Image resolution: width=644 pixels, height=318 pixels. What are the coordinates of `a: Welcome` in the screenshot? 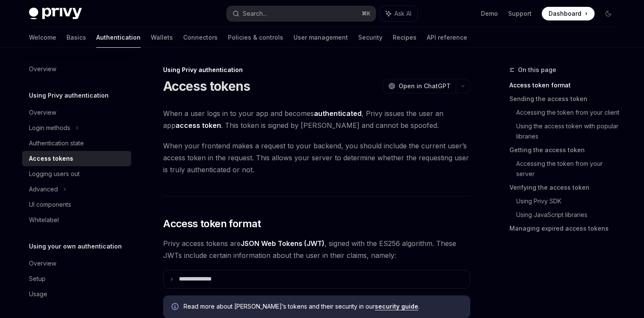 It's located at (43, 38).